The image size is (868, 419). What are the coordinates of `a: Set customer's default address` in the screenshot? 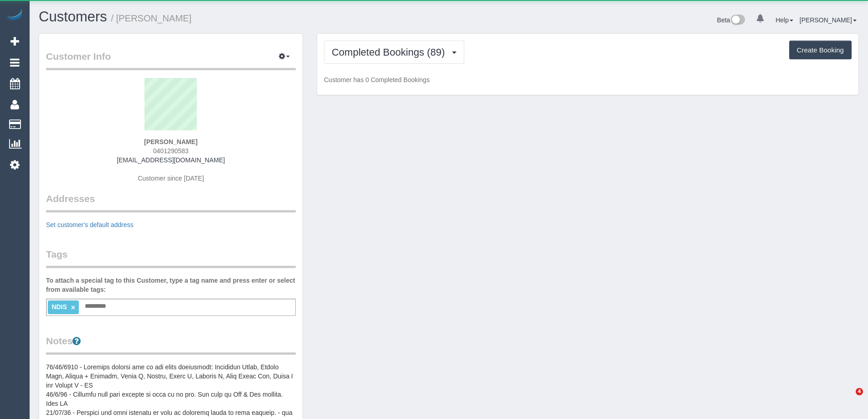 It's located at (90, 225).